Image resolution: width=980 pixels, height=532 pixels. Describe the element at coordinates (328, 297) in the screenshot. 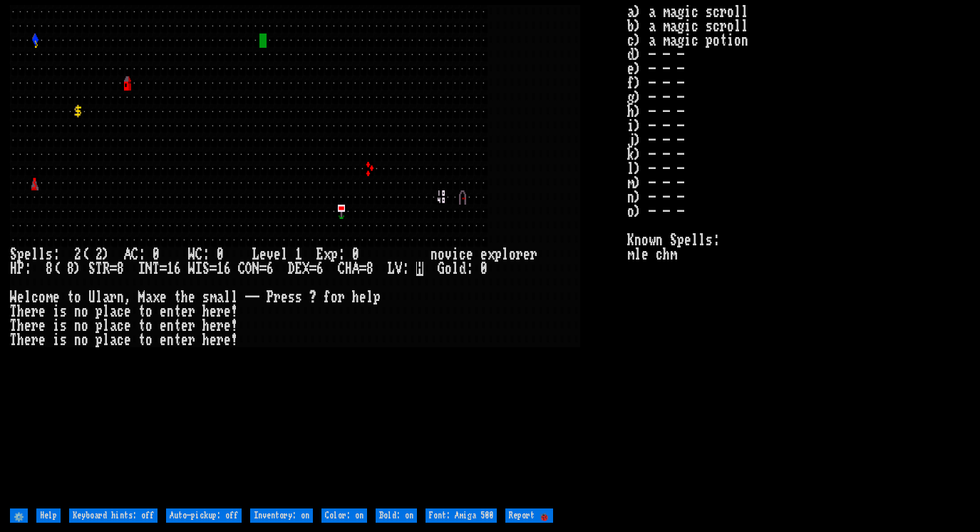

I see `div: f` at that location.